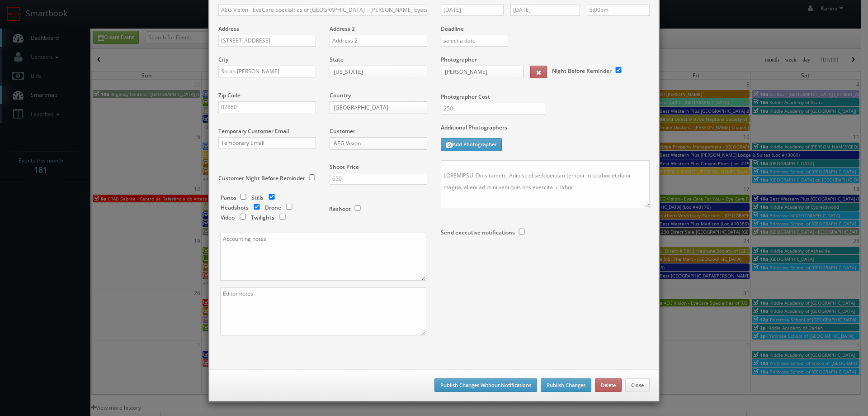  I want to click on label: Zip Code, so click(229, 95).